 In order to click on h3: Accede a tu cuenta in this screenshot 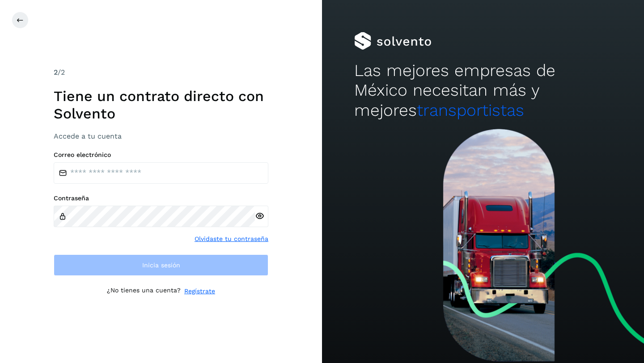, I will do `click(161, 136)`.